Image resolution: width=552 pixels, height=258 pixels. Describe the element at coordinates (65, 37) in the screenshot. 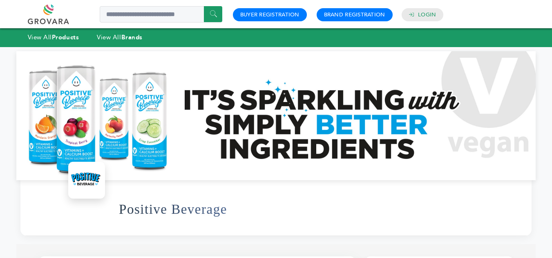

I see `strong: Products` at that location.